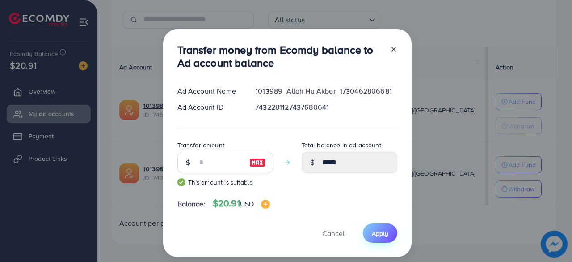 The height and width of the screenshot is (262, 572). What do you see at coordinates (380, 233) in the screenshot?
I see `span: Apply` at bounding box center [380, 233].